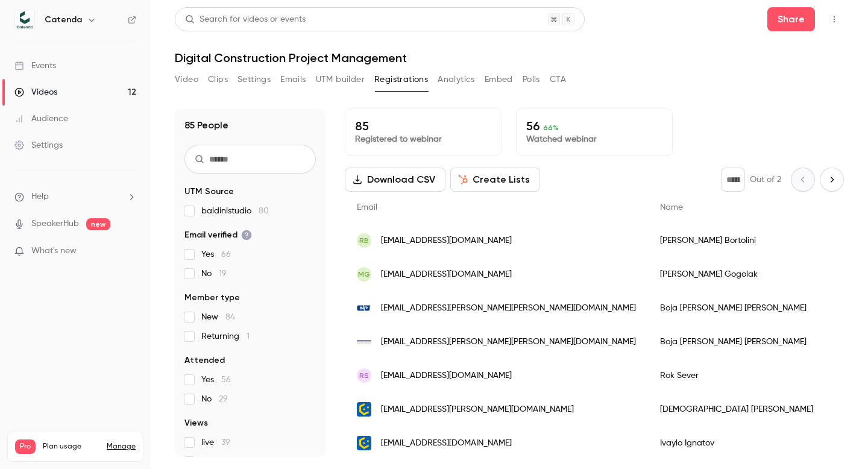 The width and height of the screenshot is (868, 469). What do you see at coordinates (186, 80) in the screenshot?
I see `button: Video` at bounding box center [186, 80].